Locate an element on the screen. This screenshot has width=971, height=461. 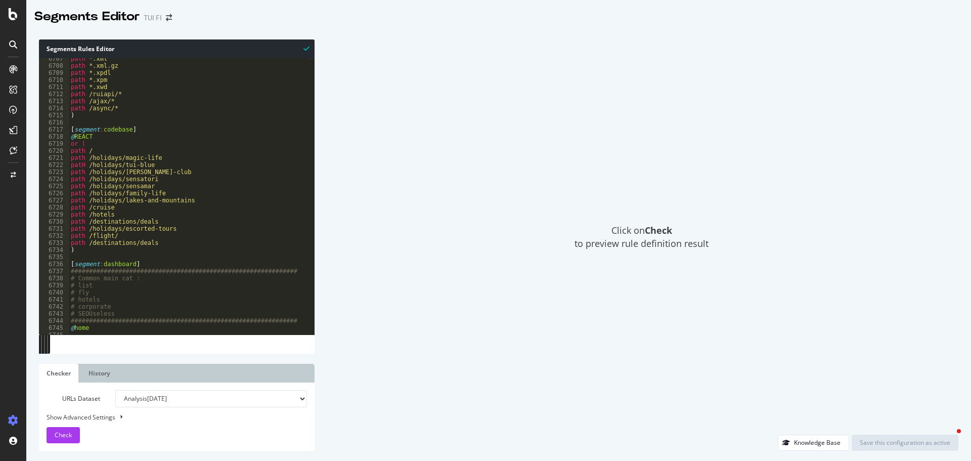
div: Segments Editor is located at coordinates (87, 17).